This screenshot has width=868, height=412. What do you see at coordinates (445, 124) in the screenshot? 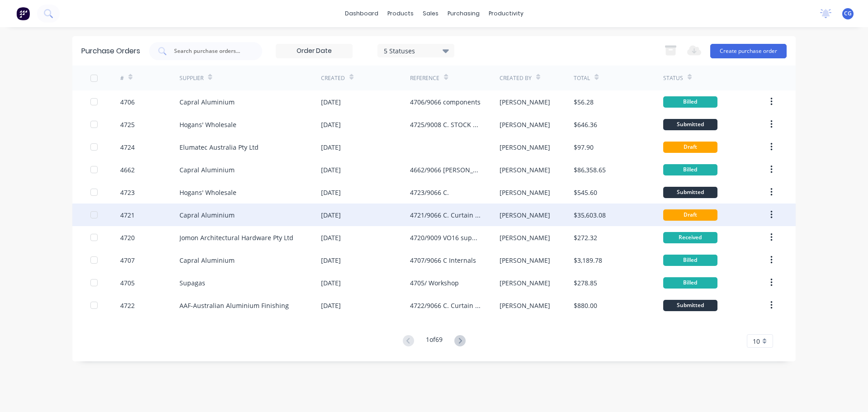
I see `div: 4725/9008 C. STOCK FOR TRANSPORT` at bounding box center [445, 124].